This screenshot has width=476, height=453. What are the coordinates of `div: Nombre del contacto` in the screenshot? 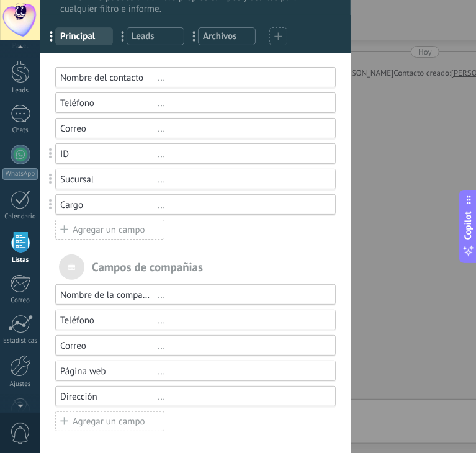 It's located at (109, 77).